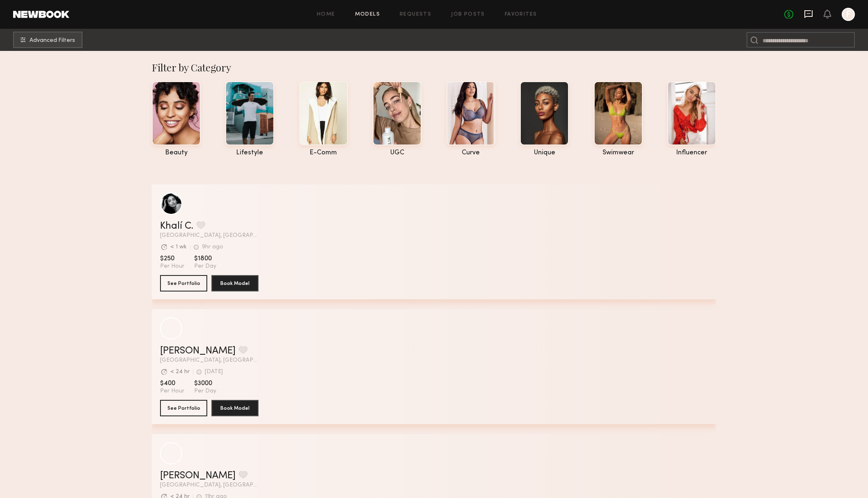  I want to click on a: Requests, so click(415, 14).